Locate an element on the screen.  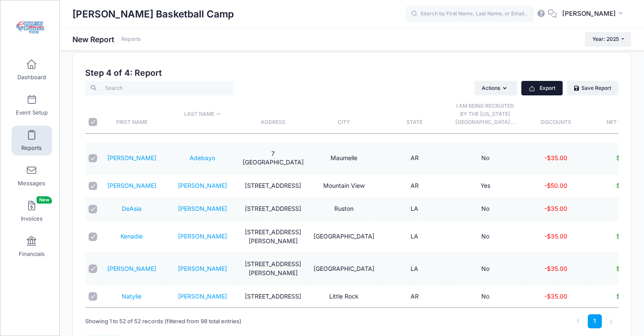
a: Messages is located at coordinates (32, 176).